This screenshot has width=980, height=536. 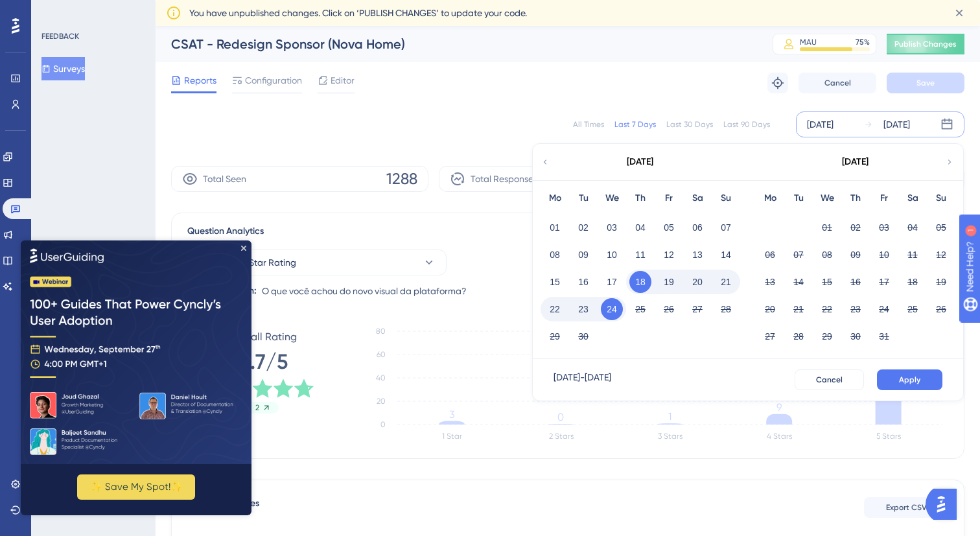 What do you see at coordinates (60, 36) in the screenshot?
I see `div: FEEDBACK` at bounding box center [60, 36].